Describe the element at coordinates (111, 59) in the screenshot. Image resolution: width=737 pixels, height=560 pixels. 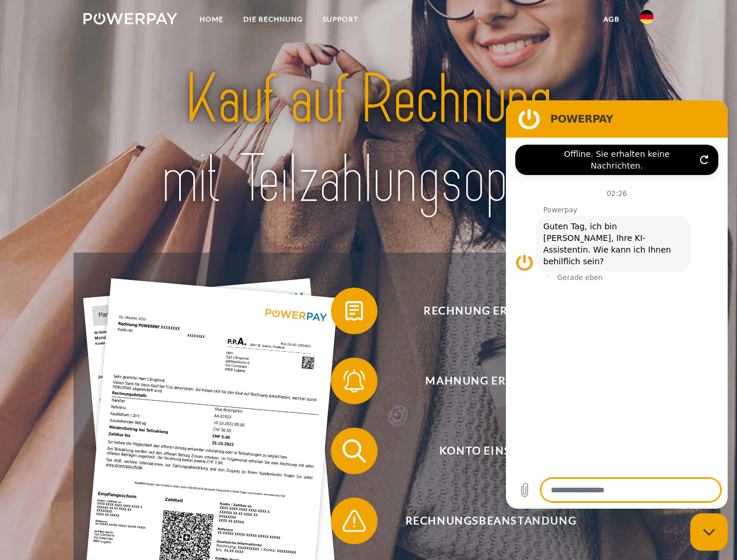
I see `label: Offline. Sie erhalten keine Nachrichten.` at that location.